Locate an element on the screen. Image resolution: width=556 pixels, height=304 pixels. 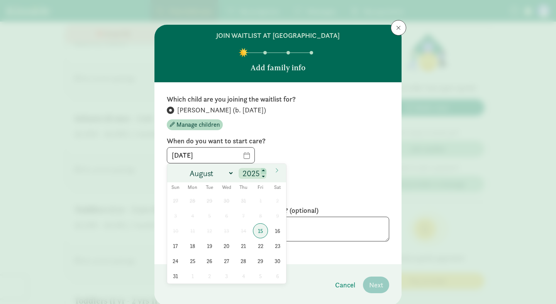
label: Phone number is located at coordinates (278, 174).